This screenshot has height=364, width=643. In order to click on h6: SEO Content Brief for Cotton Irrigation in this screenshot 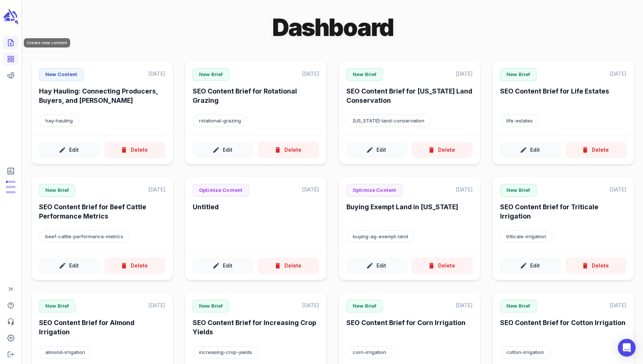, I will do `click(563, 328)`.